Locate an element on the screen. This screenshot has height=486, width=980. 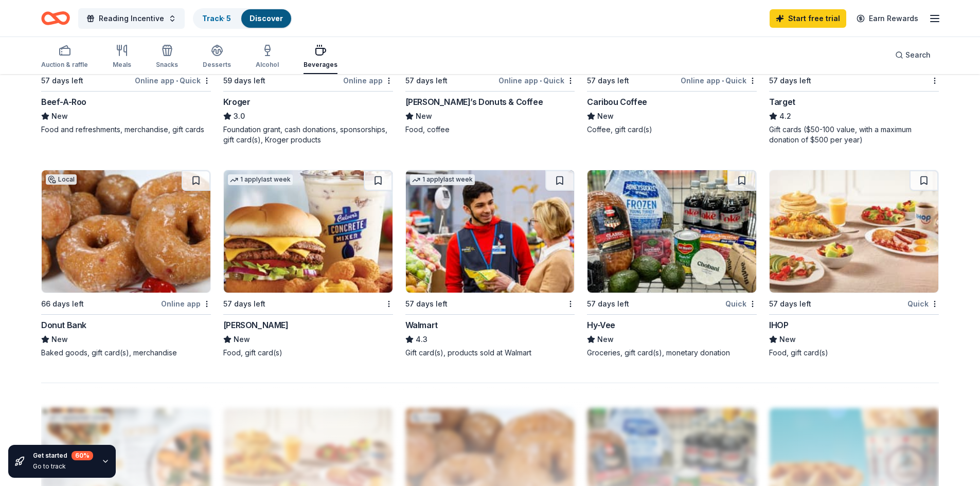
a: Earn Rewards is located at coordinates (887, 19).